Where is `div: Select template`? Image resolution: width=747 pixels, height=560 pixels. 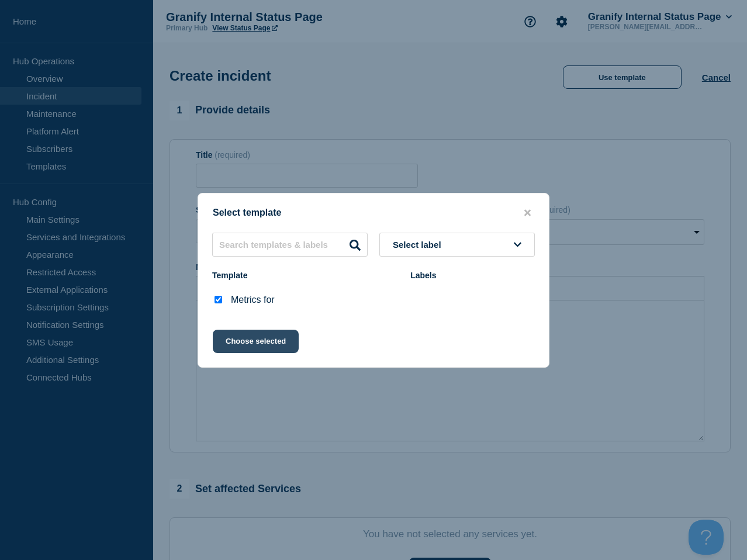 div: Select template is located at coordinates (374, 213).